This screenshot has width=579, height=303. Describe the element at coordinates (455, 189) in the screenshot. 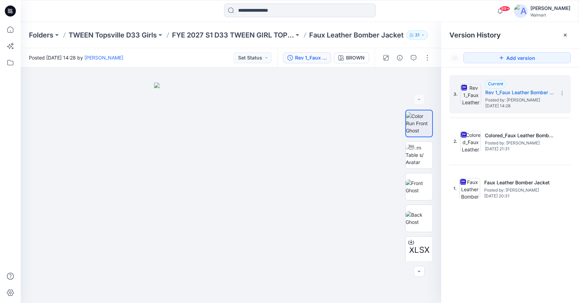

I see `span: 1.` at that location.